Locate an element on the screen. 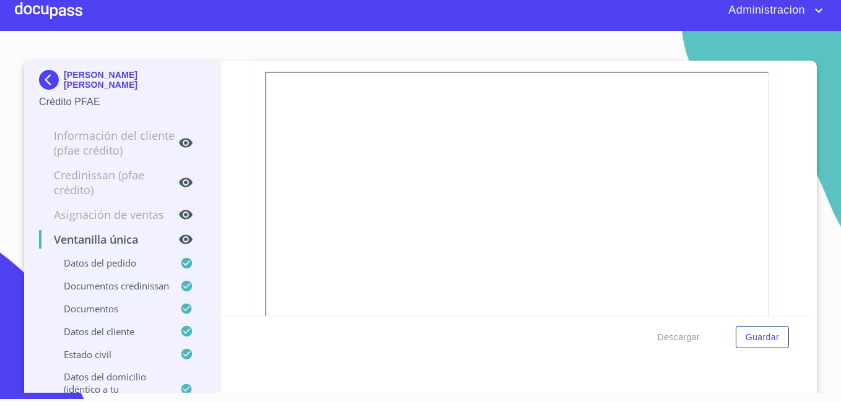 The width and height of the screenshot is (841, 402). p: Credinissan (PFAE crédito) is located at coordinates (108, 183).